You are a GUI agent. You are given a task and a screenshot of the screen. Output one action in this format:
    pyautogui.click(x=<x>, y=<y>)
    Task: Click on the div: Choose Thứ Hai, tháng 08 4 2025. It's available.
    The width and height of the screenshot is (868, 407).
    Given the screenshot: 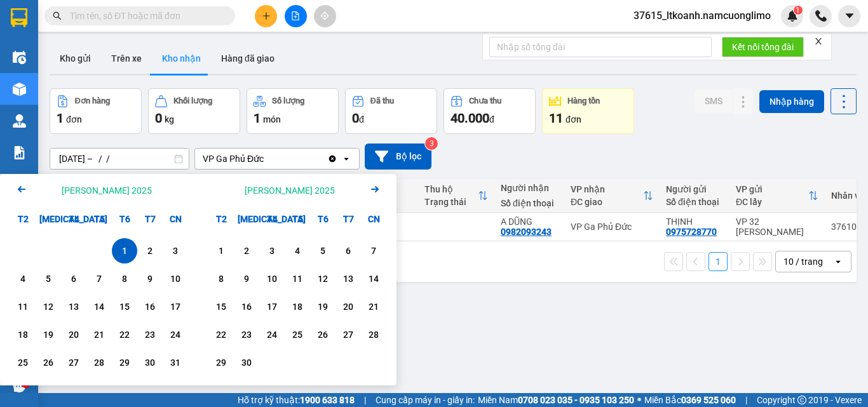 What is the action you would take?
    pyautogui.click(x=22, y=279)
    